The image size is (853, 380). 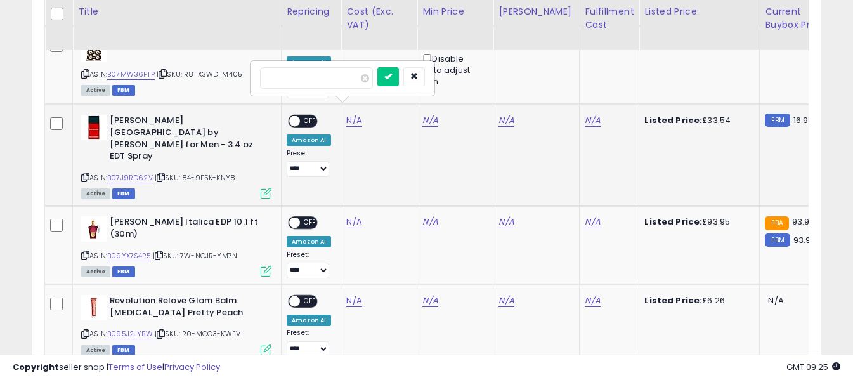 What do you see at coordinates (197, 333) in the screenshot?
I see `span: | SKU: R0-MGC3-KWEV` at bounding box center [197, 333].